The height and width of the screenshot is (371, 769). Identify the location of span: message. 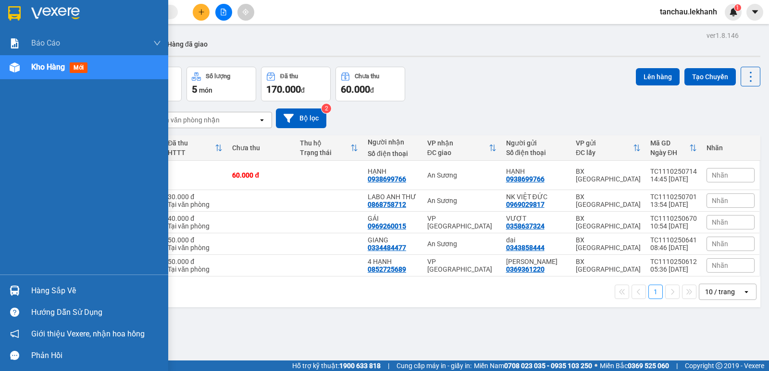
(14, 355).